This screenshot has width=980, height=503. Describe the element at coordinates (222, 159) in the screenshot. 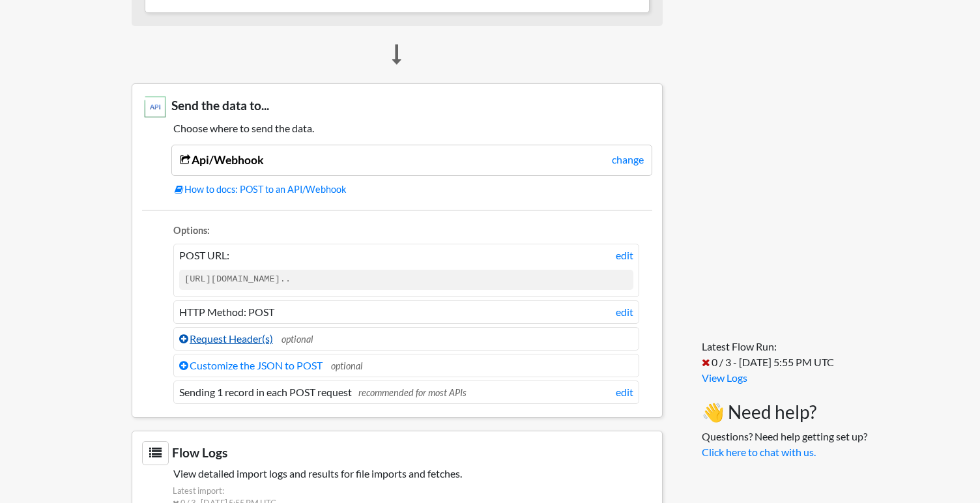

I see `a: Api/Webhook` at that location.